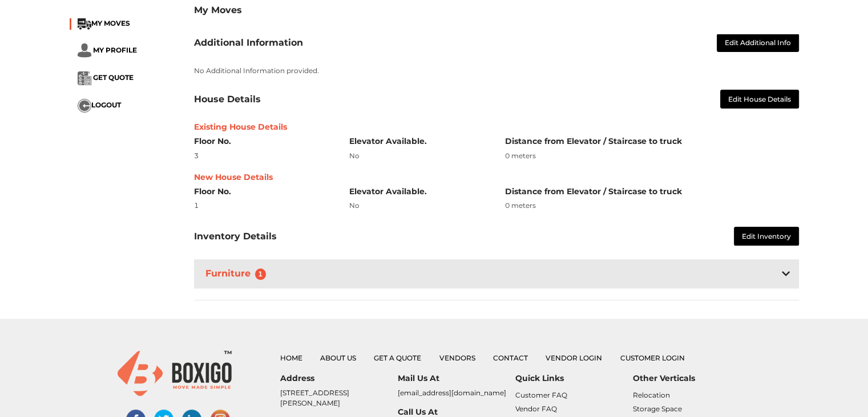 The height and width of the screenshot is (417, 868). Describe the element at coordinates (339, 378) in the screenshot. I see `h6: Address` at that location.